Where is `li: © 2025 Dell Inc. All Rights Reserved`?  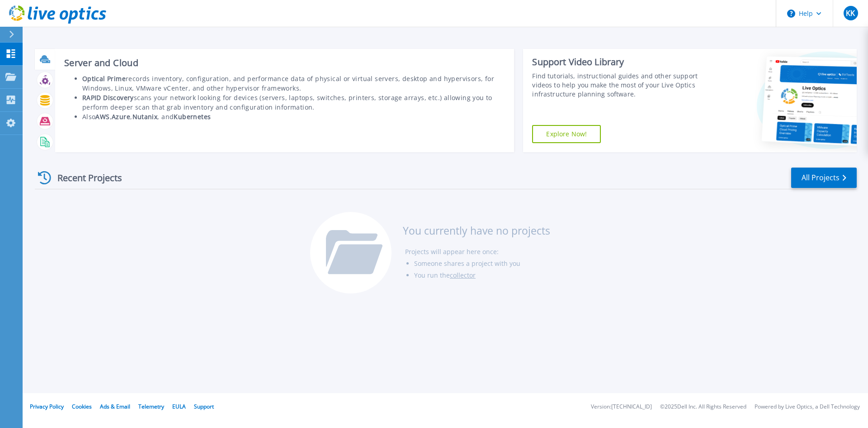 li: © 2025 Dell Inc. All Rights Reserved is located at coordinates (704, 407).